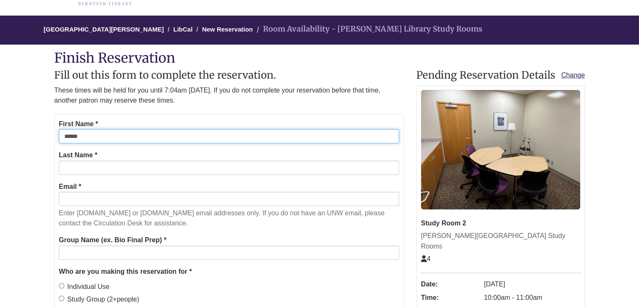 Image resolution: width=639 pixels, height=307 pixels. I want to click on nav: Breadcrumb, so click(319, 30).